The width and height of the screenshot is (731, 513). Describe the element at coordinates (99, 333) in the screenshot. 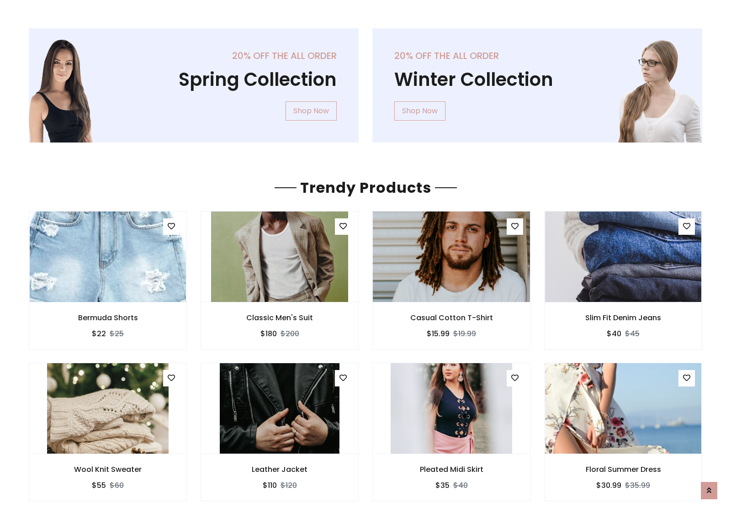

I see `h6: $22` at that location.